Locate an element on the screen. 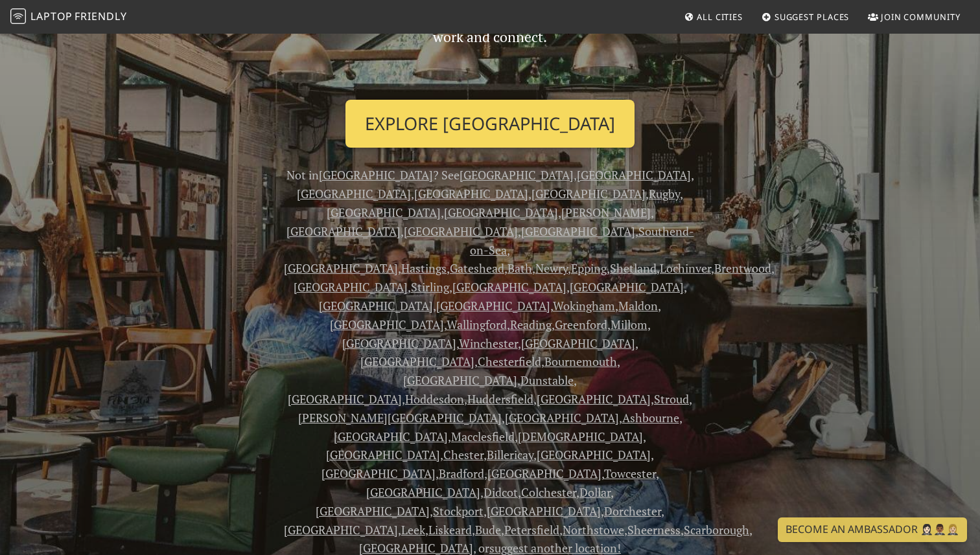  a: Gateshead is located at coordinates (477, 268).